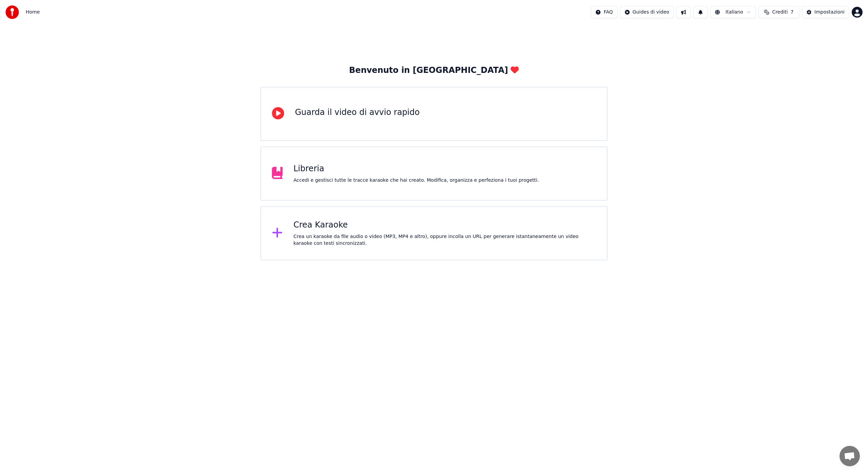 This screenshot has width=868, height=473. I want to click on div: Libreria, so click(417, 169).